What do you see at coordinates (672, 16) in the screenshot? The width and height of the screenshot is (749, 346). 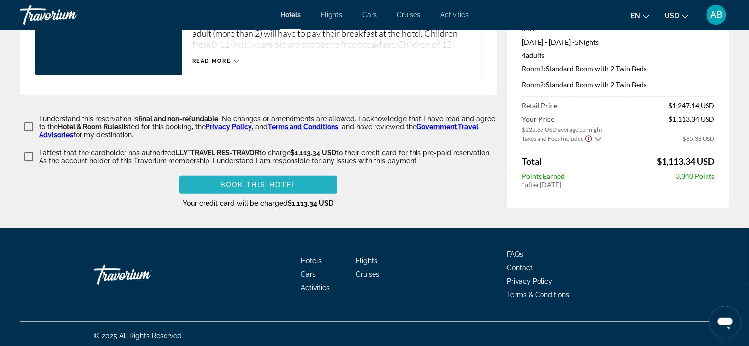 I see `span: USD` at bounding box center [672, 16].